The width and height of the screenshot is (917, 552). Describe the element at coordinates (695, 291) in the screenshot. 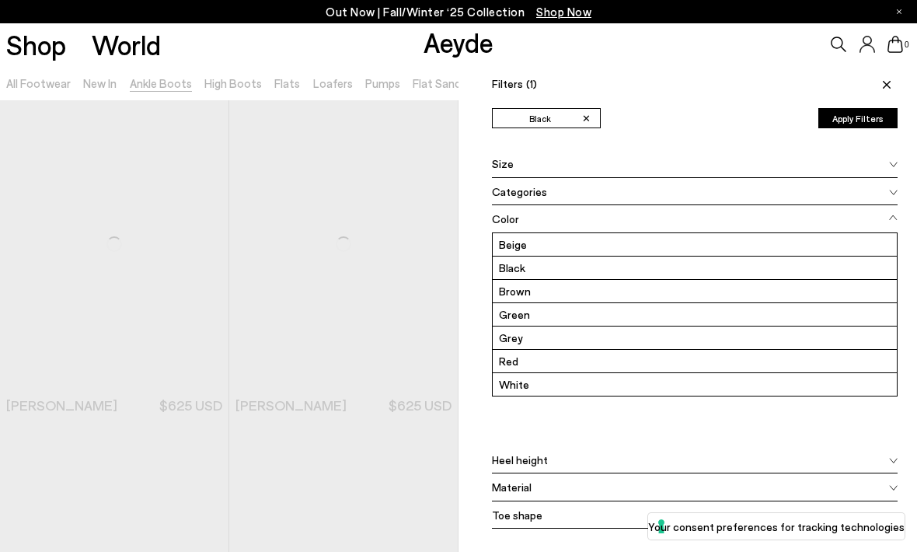

I see `label: Brown` at that location.